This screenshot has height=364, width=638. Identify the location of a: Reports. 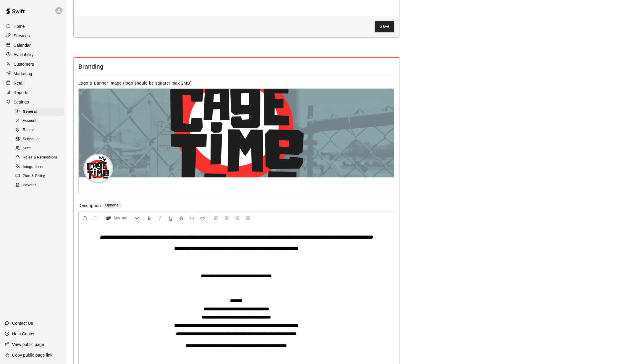
(33, 92).